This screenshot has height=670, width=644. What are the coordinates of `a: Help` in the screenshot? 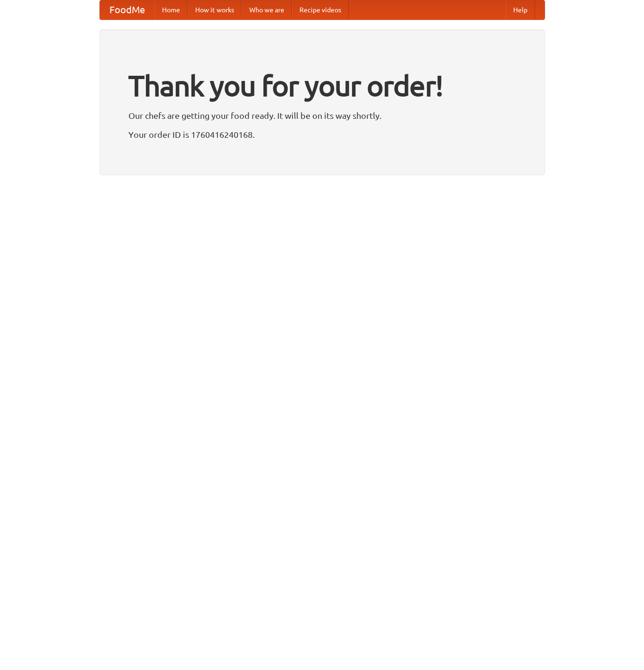 It's located at (520, 10).